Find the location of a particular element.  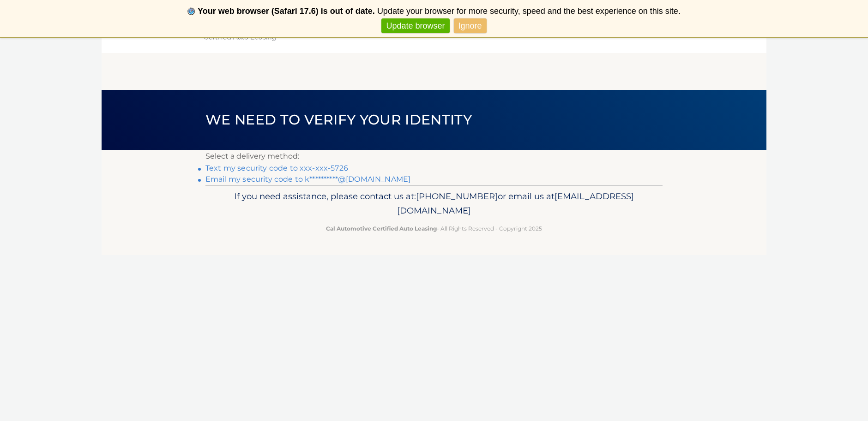

p: If you need assistance, please contact us at: or email us at is located at coordinates (434, 204).